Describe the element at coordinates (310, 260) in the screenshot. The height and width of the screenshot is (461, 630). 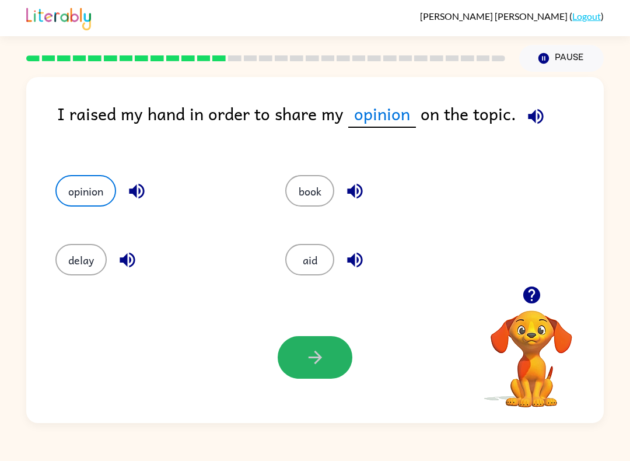
I see `button: aid` at that location.